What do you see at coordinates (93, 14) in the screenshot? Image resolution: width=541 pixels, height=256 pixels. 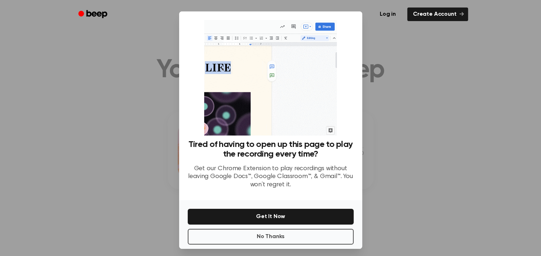 I see `a: Beep` at bounding box center [93, 14].